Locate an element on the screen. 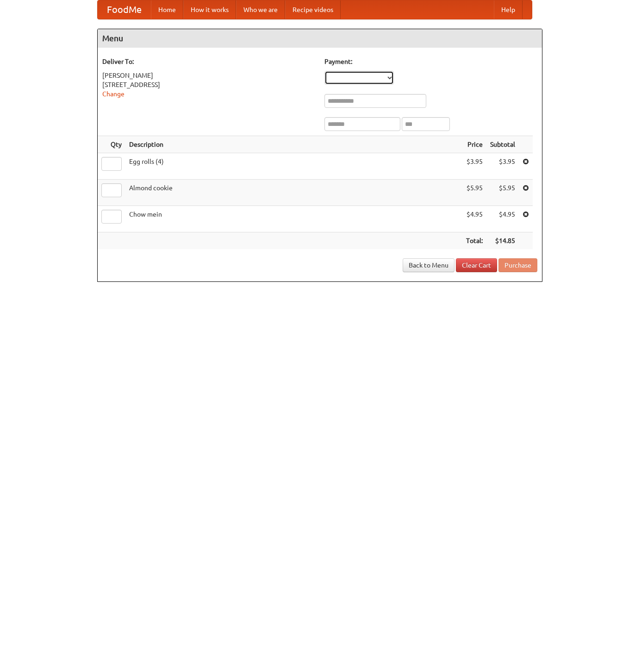  h4: Menu is located at coordinates (320, 38).